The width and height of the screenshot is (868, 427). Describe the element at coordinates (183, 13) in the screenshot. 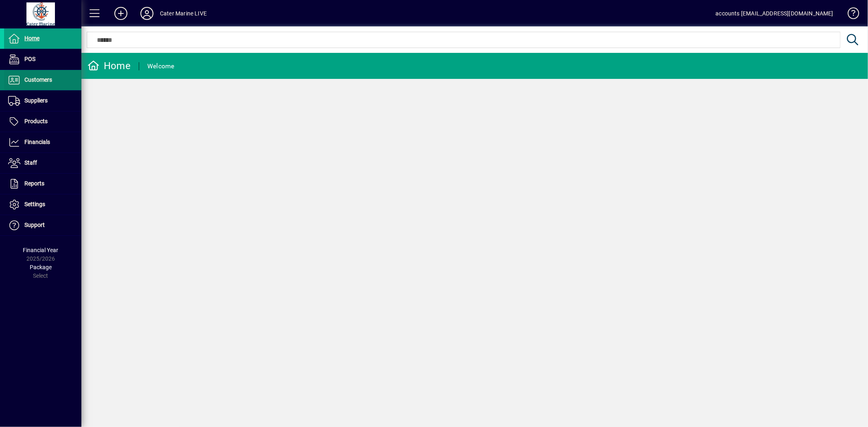

I see `div: Cater Marine LIVE` at that location.